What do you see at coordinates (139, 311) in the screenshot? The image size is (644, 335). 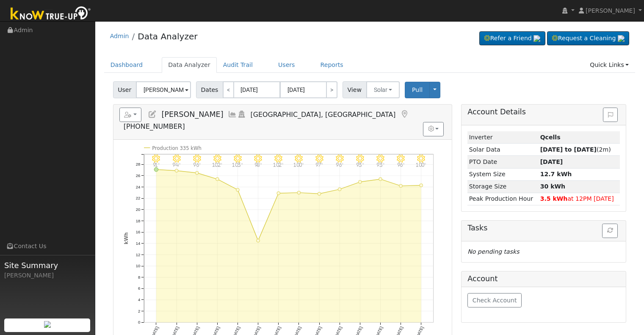 I see `text: 2` at bounding box center [139, 311].